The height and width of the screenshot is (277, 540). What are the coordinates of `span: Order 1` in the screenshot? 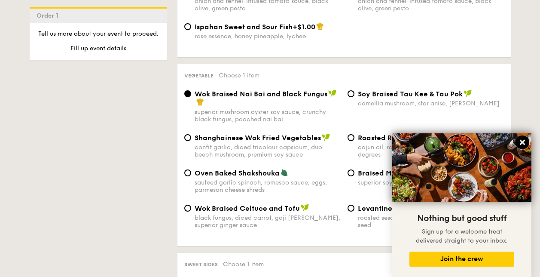 It's located at (49, 15).